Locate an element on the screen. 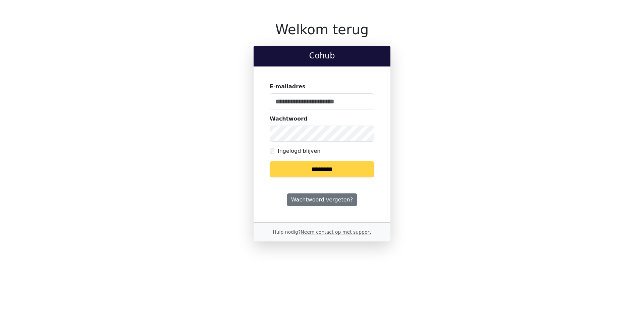  h1: Welkom terug is located at coordinates (322, 30).